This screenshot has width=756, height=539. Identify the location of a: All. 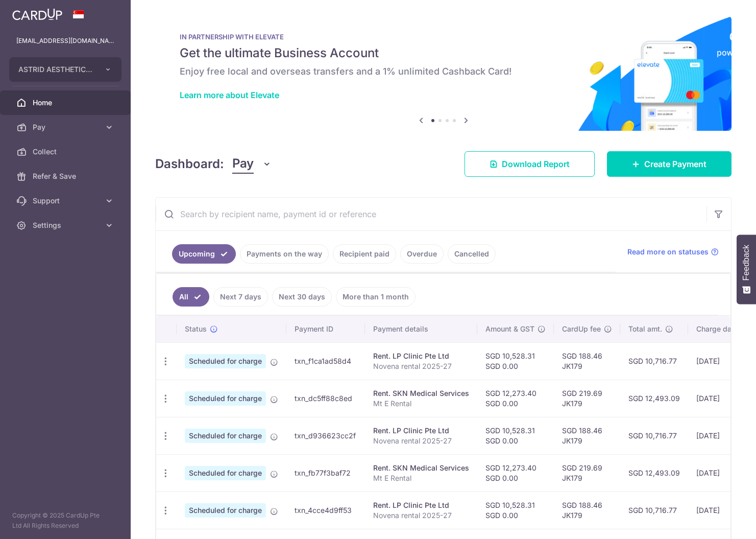
(191, 297).